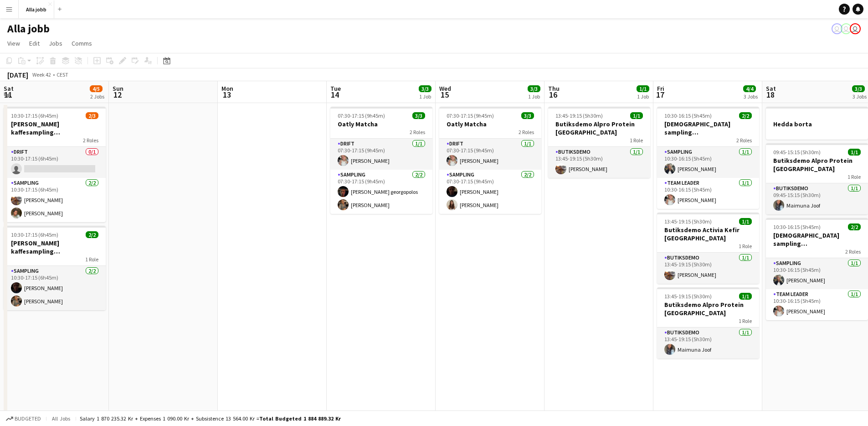 The height and width of the screenshot is (426, 868). I want to click on div: Hedda borta, so click(818, 123).